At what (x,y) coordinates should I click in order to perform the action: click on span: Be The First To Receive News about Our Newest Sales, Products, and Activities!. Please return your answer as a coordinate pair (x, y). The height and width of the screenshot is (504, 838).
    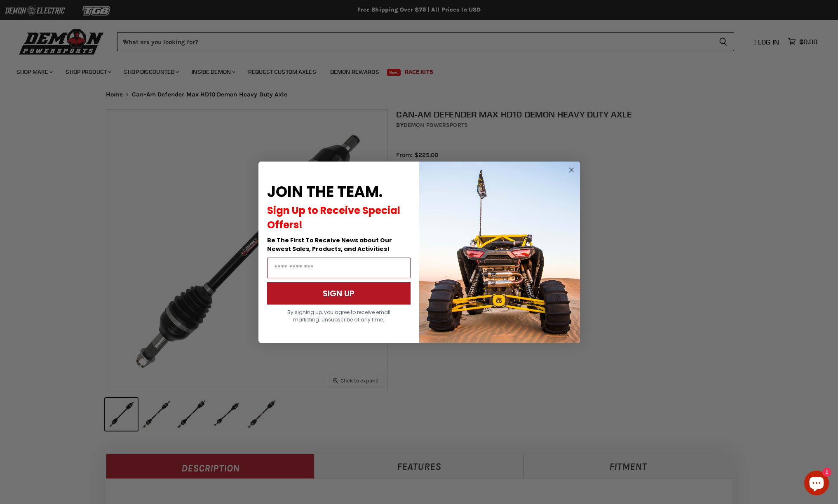
    Looking at the image, I should click on (329, 244).